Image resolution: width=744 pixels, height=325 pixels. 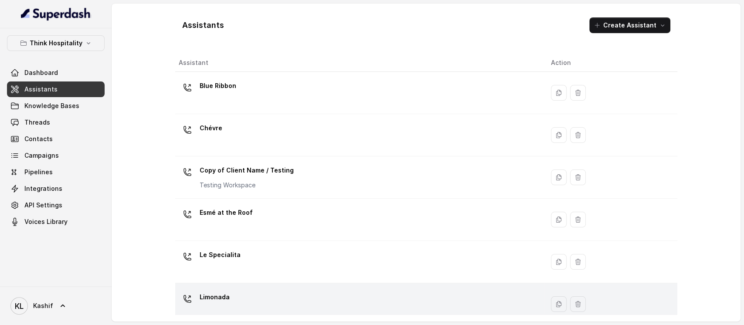 I want to click on p: Copy of Client Name / Testing, so click(x=247, y=170).